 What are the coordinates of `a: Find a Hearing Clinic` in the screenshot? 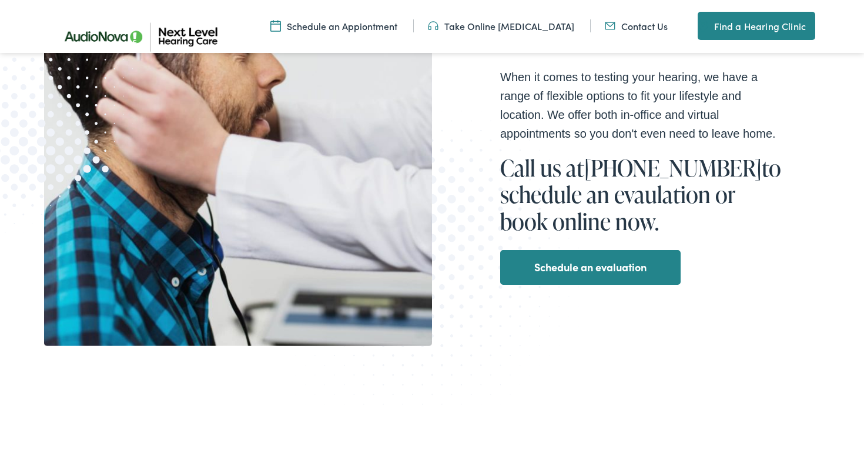 It's located at (757, 26).